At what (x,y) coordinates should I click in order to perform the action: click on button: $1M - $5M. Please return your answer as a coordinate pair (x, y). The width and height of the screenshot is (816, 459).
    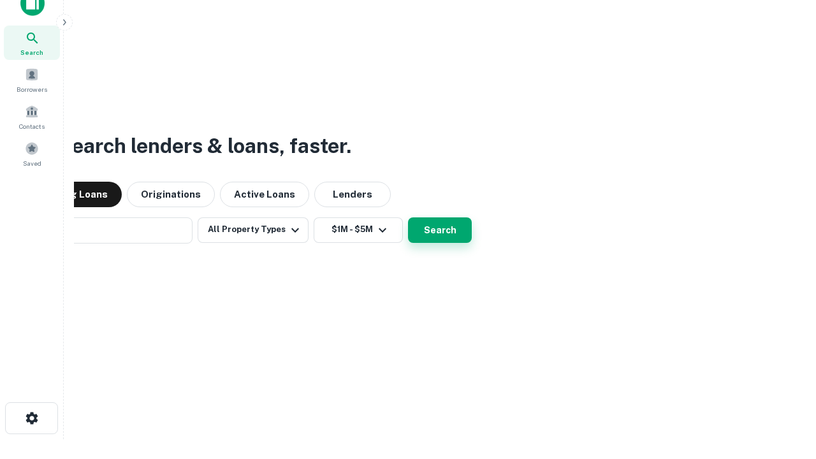
    Looking at the image, I should click on (358, 230).